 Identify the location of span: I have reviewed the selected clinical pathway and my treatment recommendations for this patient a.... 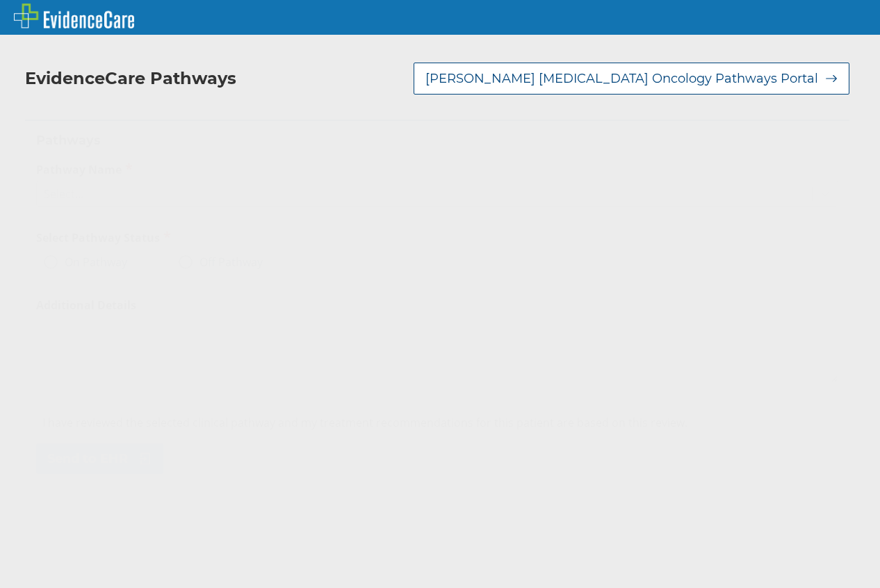
(365, 422).